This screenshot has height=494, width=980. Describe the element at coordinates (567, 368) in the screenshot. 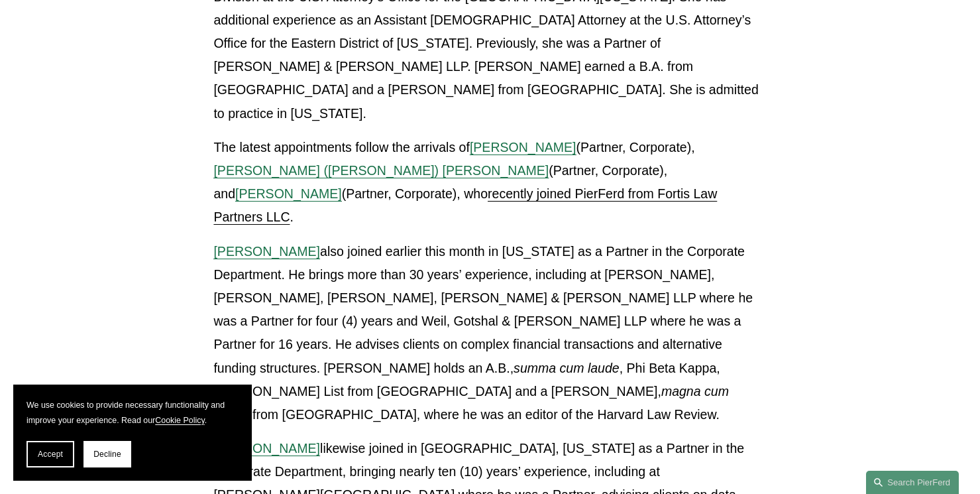

I see `em: summa cum laude` at that location.